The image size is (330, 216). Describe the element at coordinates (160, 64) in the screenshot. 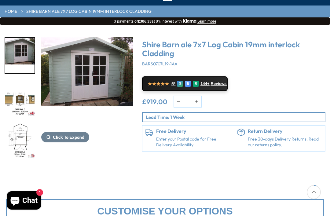

I see `span: BARS0707L19-1AA` at that location.